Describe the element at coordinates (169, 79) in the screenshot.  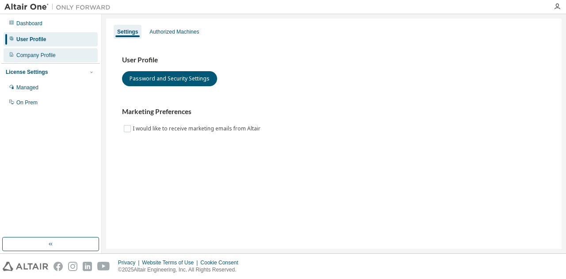
I see `button: Password and Security Settings` at that location.